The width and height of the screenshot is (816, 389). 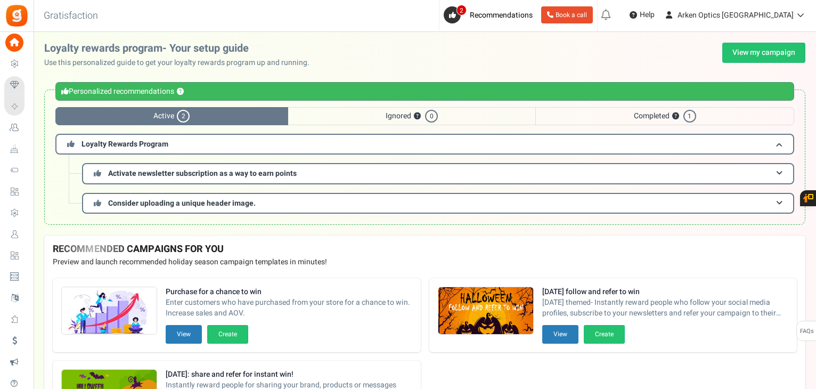 What do you see at coordinates (181, 63) in the screenshot?
I see `p: Use this personalized guide to get your loyalty rewards program up and running.` at bounding box center [181, 63].